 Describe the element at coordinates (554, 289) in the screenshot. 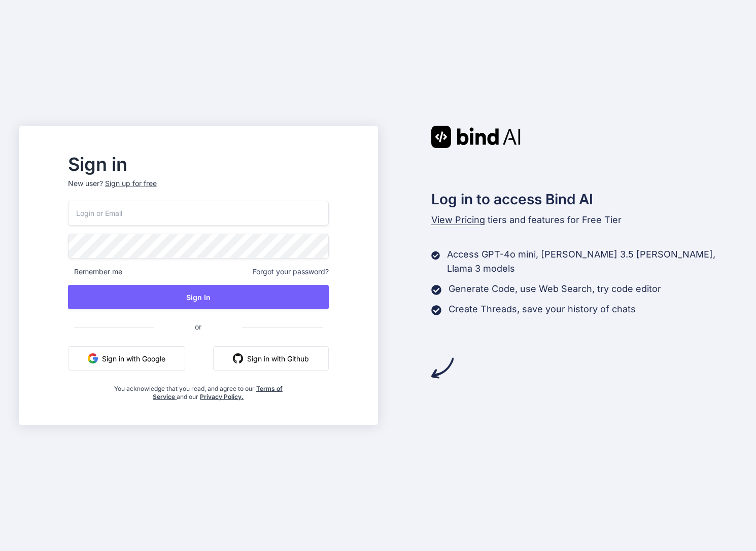

I see `p: Generate Code, use Web Search, try code editor` at that location.